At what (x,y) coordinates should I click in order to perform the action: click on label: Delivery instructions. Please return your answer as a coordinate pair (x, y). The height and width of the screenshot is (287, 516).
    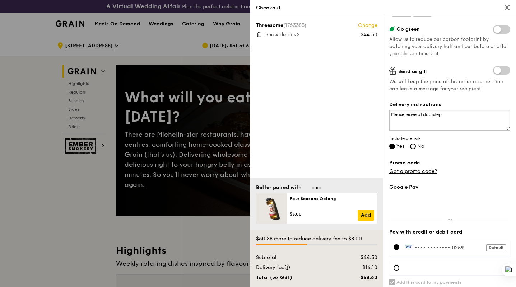
    Looking at the image, I should click on (450, 105).